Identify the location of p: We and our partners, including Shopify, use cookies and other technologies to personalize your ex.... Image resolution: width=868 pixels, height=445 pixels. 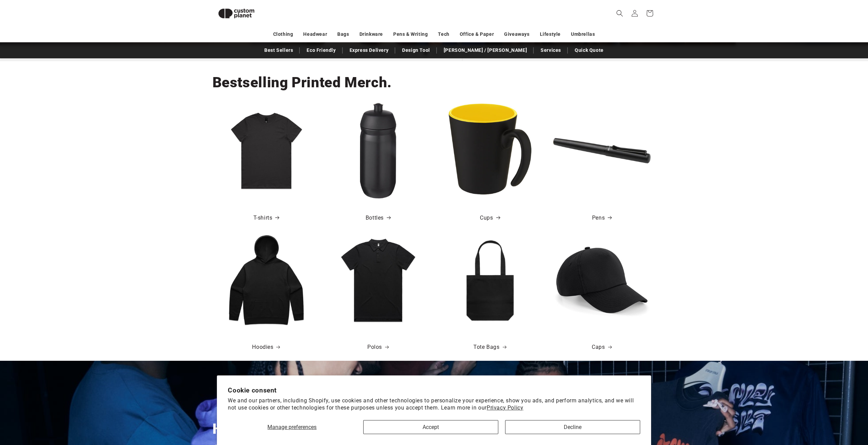
(434, 404).